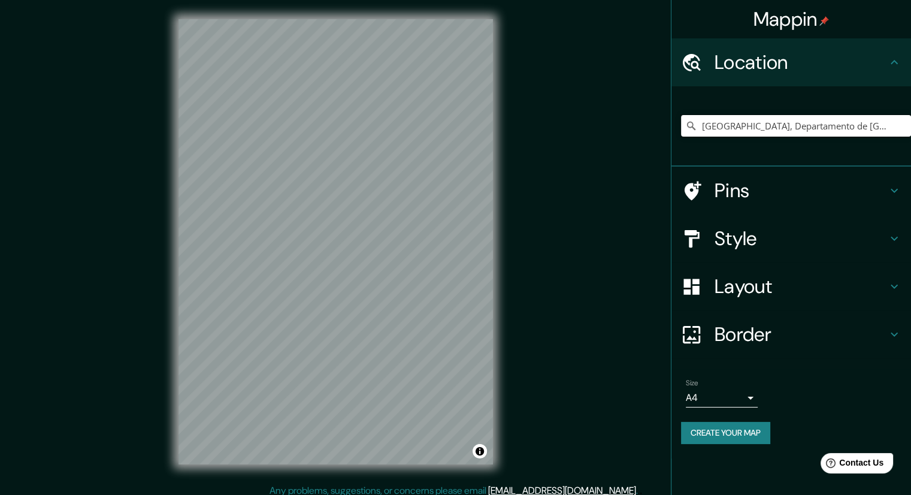 The image size is (911, 495). What do you see at coordinates (725, 433) in the screenshot?
I see `button: Create your map` at bounding box center [725, 433].